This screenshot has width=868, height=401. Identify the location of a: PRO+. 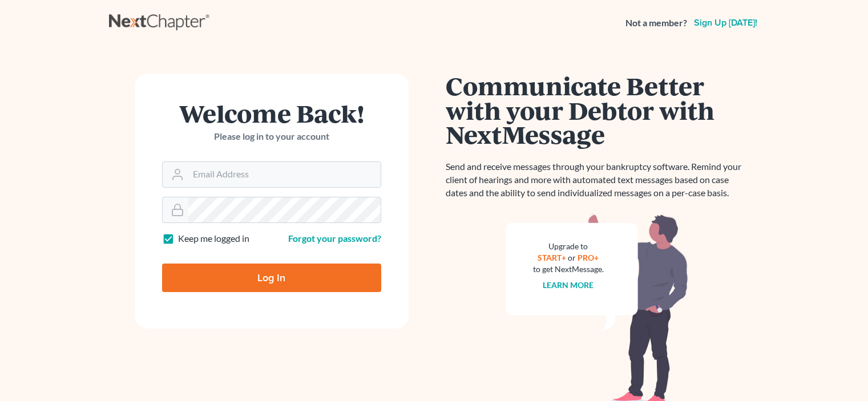
(588, 257).